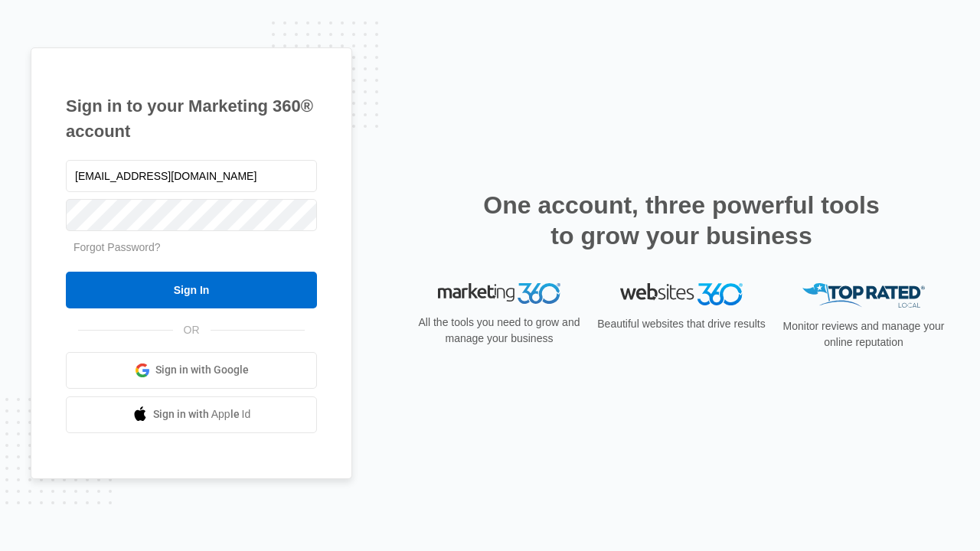 The height and width of the screenshot is (551, 980). Describe the element at coordinates (191, 176) in the screenshot. I see `input: Email` at that location.